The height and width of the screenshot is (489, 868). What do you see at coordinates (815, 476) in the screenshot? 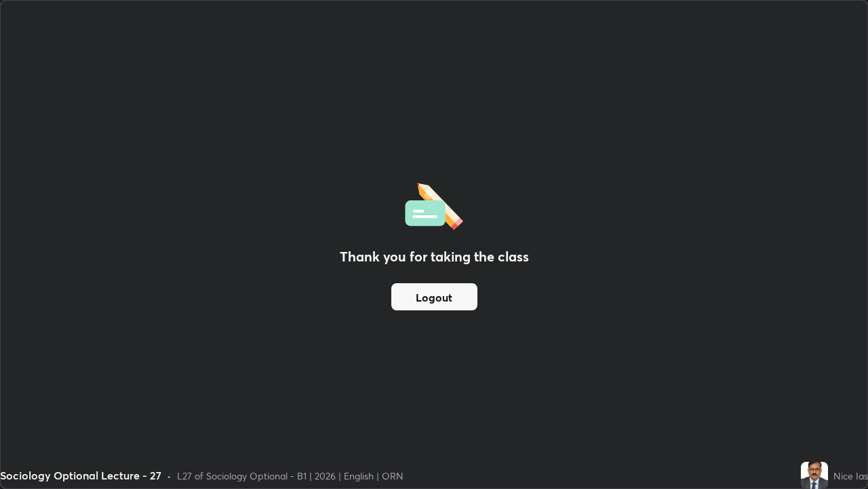
I see `img: 2a9365249e734fd0913b2ddaeeb82e22.jpg` at bounding box center [815, 476].